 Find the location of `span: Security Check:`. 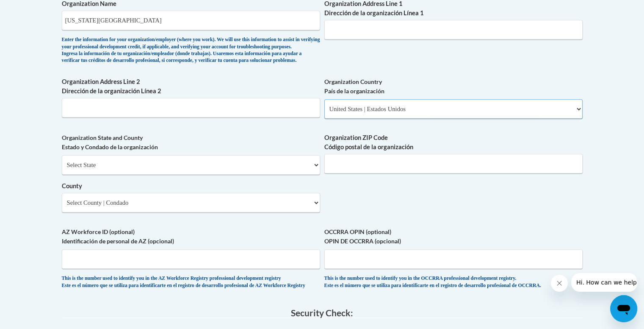

span: Security Check: is located at coordinates (322, 312).